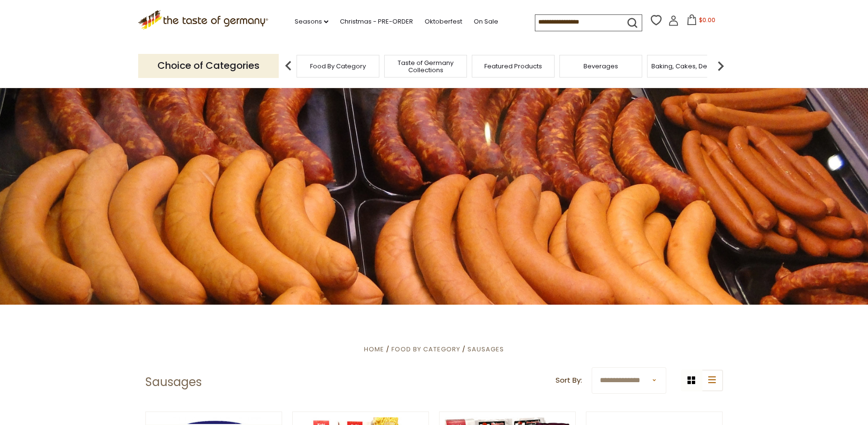  I want to click on a: Christmas - PRE-ORDER, so click(376, 22).